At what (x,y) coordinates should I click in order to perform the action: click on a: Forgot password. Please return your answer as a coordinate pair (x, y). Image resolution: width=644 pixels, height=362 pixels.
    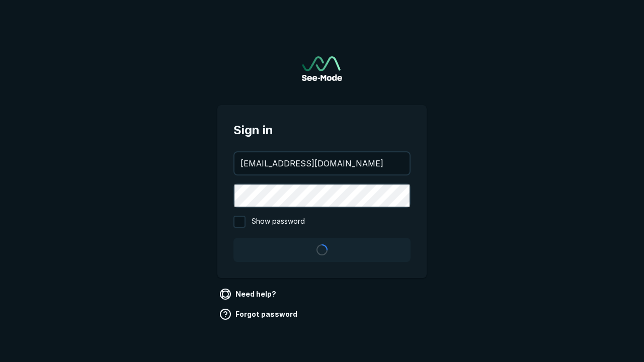
    Looking at the image, I should click on (259, 314).